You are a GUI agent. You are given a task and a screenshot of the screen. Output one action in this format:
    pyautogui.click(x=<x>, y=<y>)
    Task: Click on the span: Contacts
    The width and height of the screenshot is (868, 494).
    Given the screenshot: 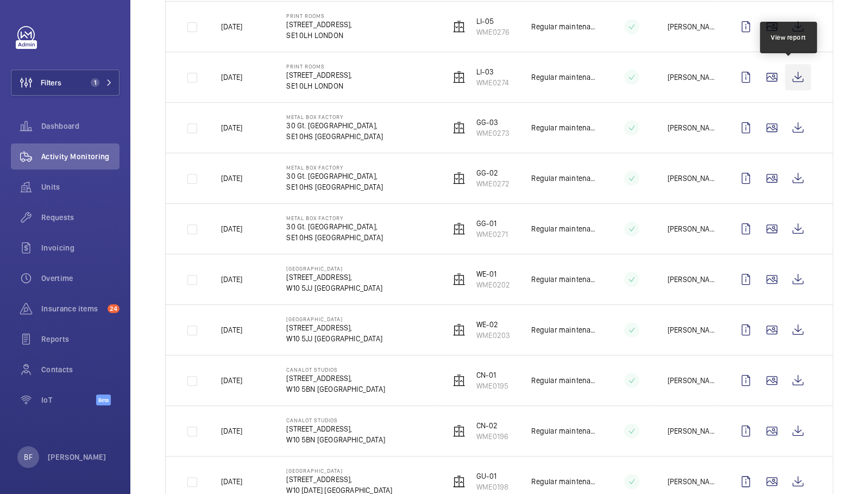 What is the action you would take?
    pyautogui.click(x=80, y=369)
    